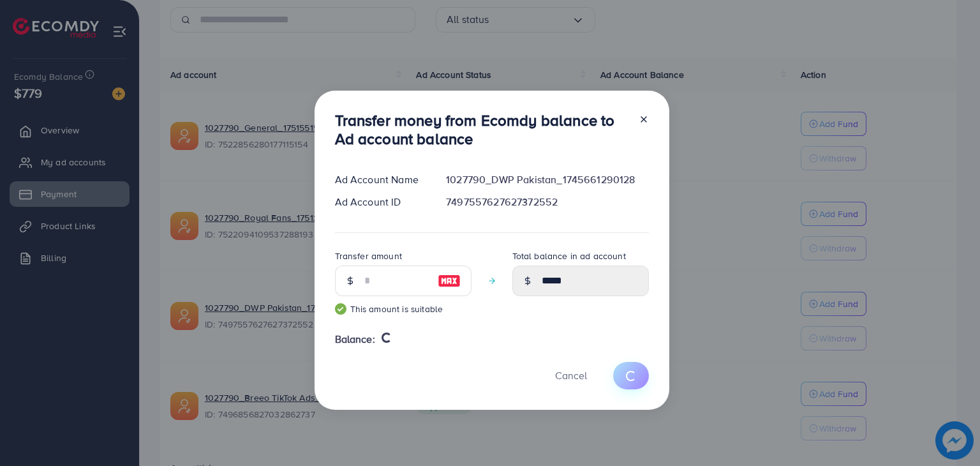 The width and height of the screenshot is (980, 466). What do you see at coordinates (547, 179) in the screenshot?
I see `div: 1027790_DWP Pakistan_1745661290128` at bounding box center [547, 179].